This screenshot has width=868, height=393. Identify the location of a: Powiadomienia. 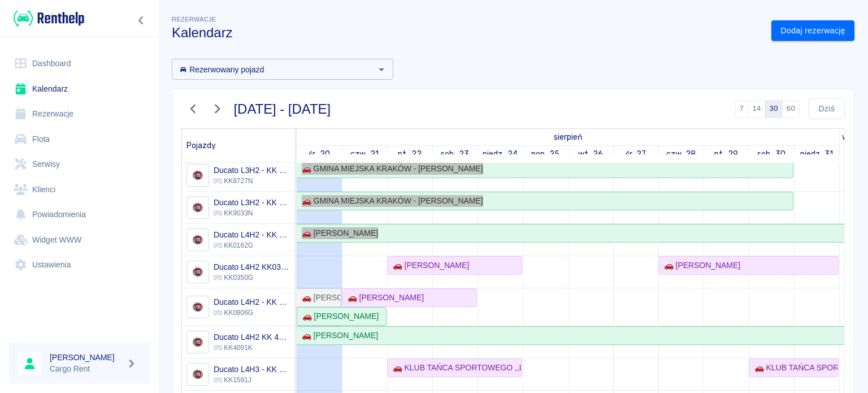
(79, 214).